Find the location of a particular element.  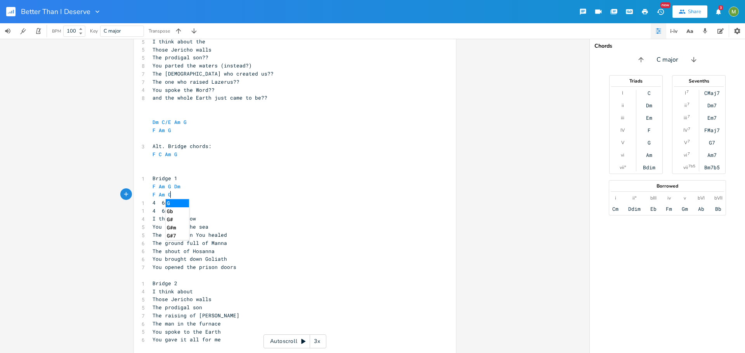

li: G#7 is located at coordinates (177, 236).